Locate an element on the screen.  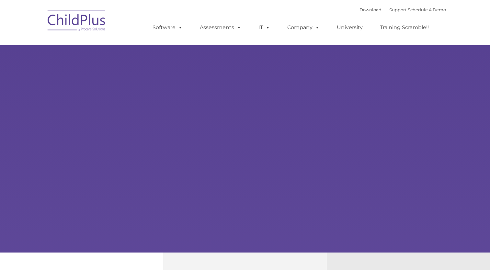
a: Schedule A Demo is located at coordinates (427, 10).